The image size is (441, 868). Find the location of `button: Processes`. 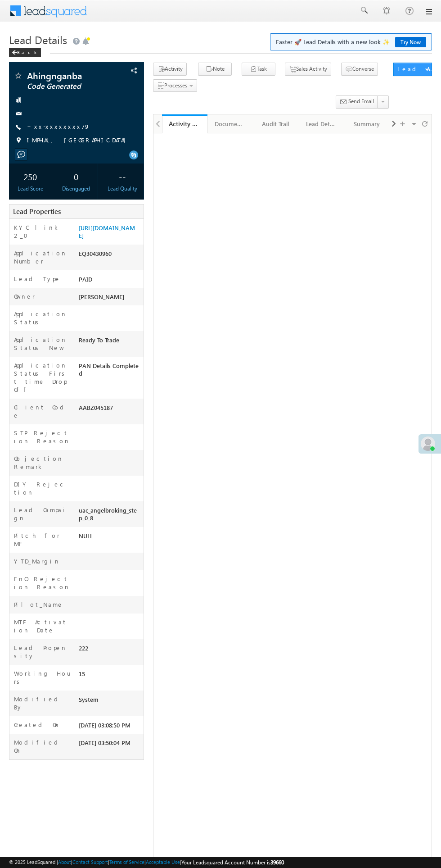

button: Processes is located at coordinates (175, 86).